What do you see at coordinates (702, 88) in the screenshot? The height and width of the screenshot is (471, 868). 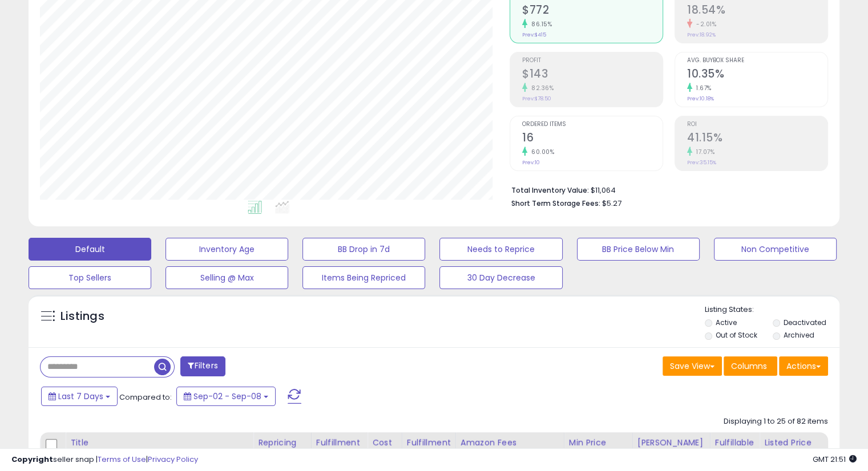 I see `small: 1.67%` at bounding box center [702, 88].